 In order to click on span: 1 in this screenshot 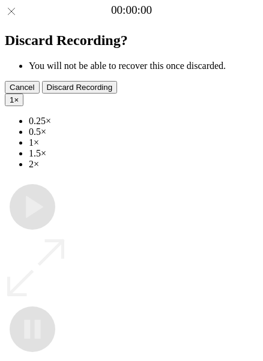, I will do `click(11, 100)`.